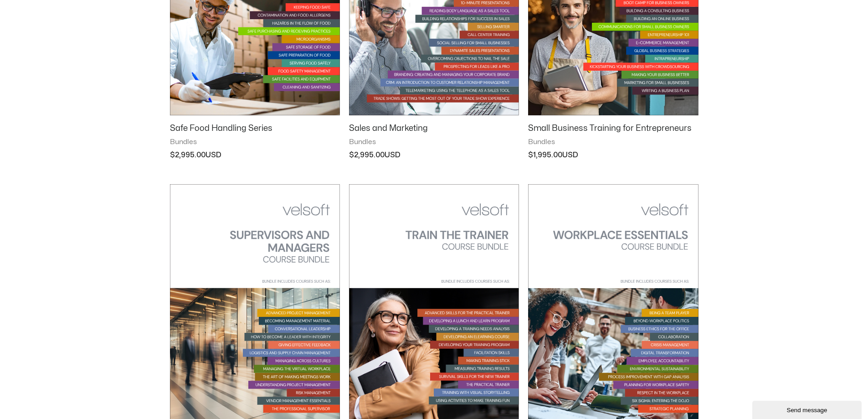 The height and width of the screenshot is (419, 868). I want to click on h2: Small Business Training for Entrepreneurs, so click(613, 128).